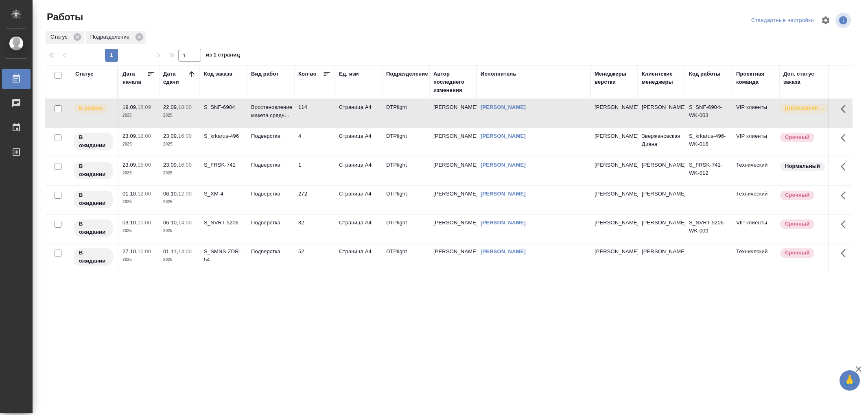 Image resolution: width=868 pixels, height=415 pixels. What do you see at coordinates (185, 107) in the screenshot?
I see `p: 18:00` at bounding box center [185, 107].